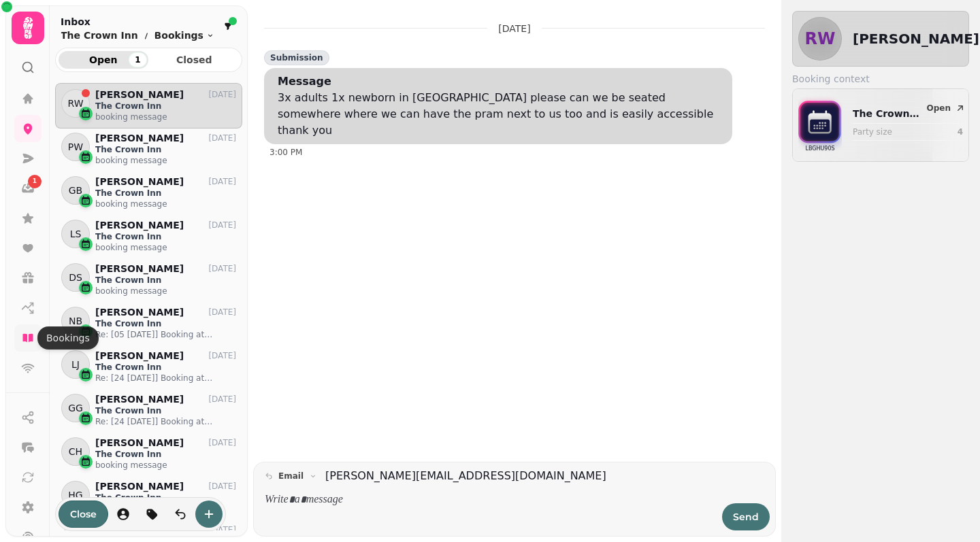 The width and height of the screenshot is (980, 542). What do you see at coordinates (194, 59) in the screenshot?
I see `button: Closed` at bounding box center [194, 59].